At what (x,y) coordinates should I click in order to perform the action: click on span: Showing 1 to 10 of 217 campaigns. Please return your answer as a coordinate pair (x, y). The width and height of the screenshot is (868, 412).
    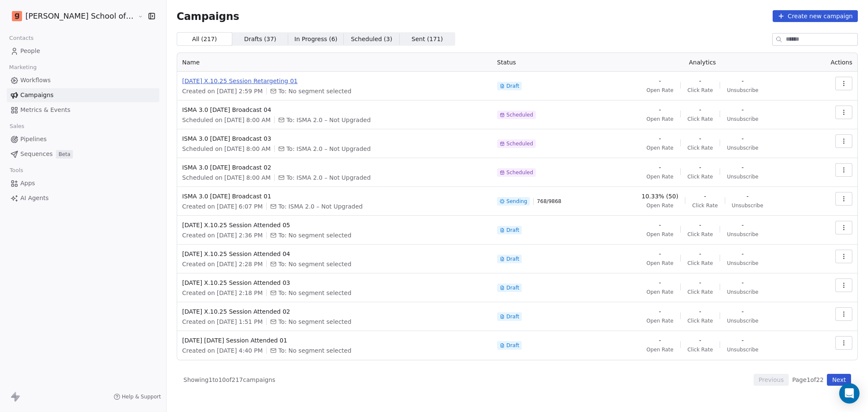
    Looking at the image, I should click on (230, 380).